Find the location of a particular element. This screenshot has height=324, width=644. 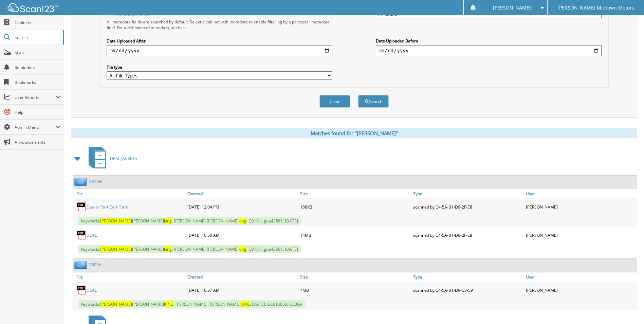

a: Q318H is located at coordinates (95, 181).